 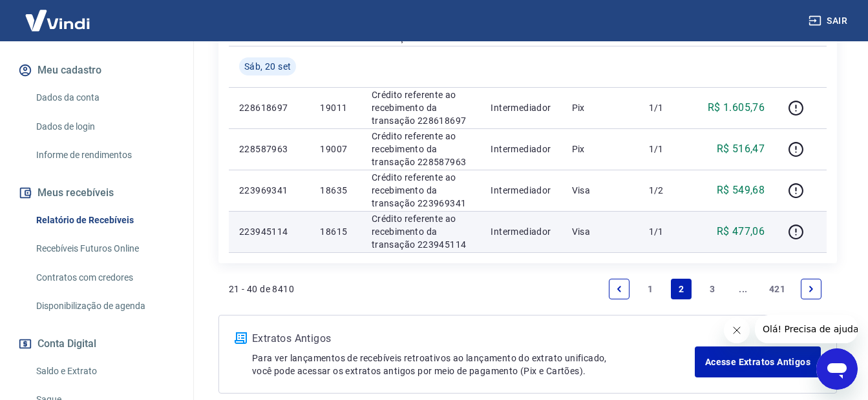 I want to click on p: 1/2, so click(x=667, y=190).